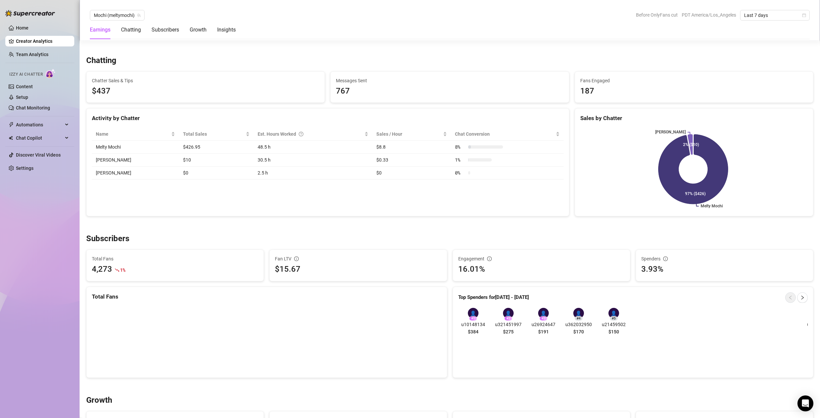 This screenshot has height=418, width=820. What do you see at coordinates (543, 331) in the screenshot?
I see `span: $191` at bounding box center [543, 331].